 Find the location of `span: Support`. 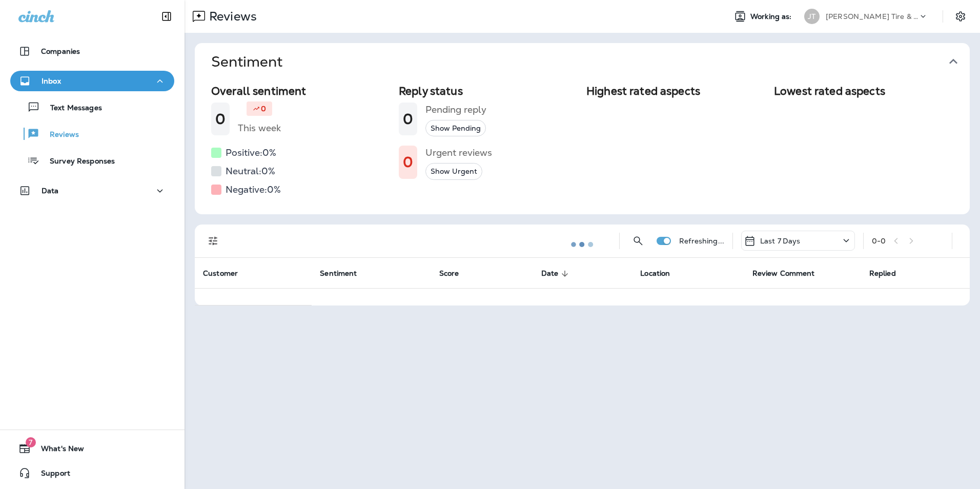

span: Support is located at coordinates (50, 475).